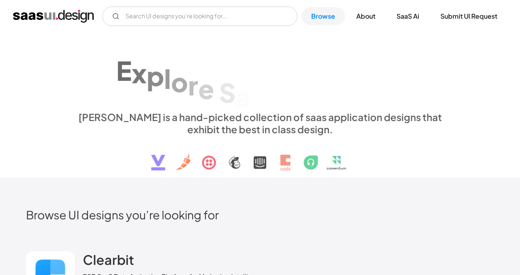  I want to click on div: o, so click(180, 82).